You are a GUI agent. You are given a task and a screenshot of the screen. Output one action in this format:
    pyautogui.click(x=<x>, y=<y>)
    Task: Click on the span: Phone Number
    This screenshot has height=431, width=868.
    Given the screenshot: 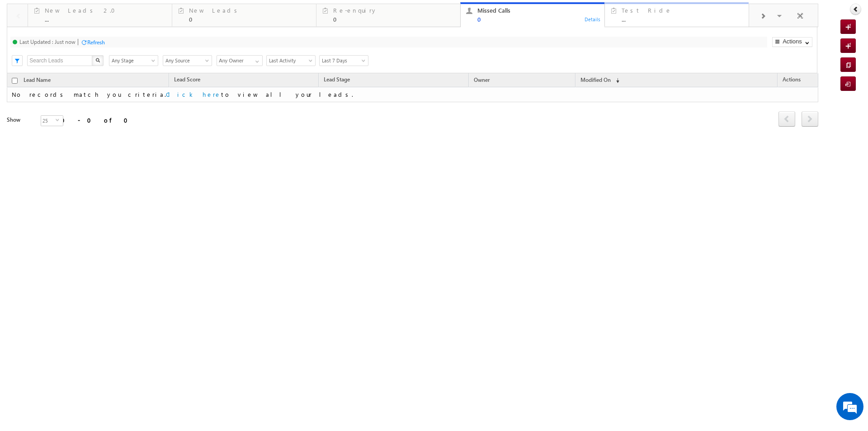 What is the action you would take?
    pyautogui.click(x=131, y=80)
    